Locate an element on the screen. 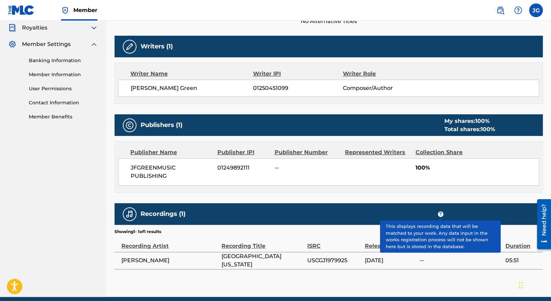  div: Open Resource Center is located at coordinates (12, 27).